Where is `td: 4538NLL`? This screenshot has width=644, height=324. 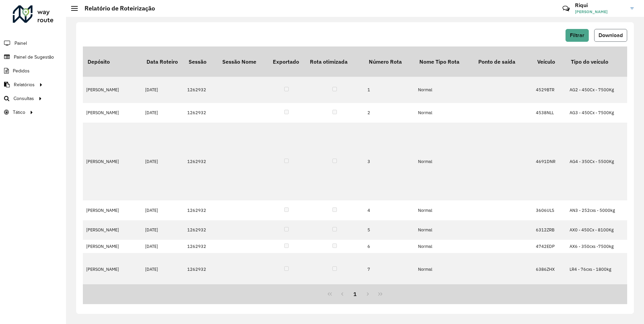 td: 4538NLL is located at coordinates (549, 113).